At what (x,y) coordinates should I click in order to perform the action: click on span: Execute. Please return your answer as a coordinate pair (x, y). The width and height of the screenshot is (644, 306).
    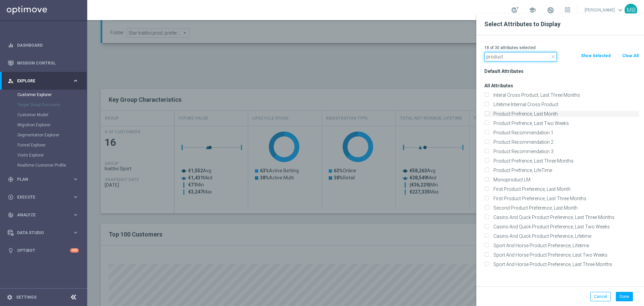
    Looking at the image, I should click on (45, 197).